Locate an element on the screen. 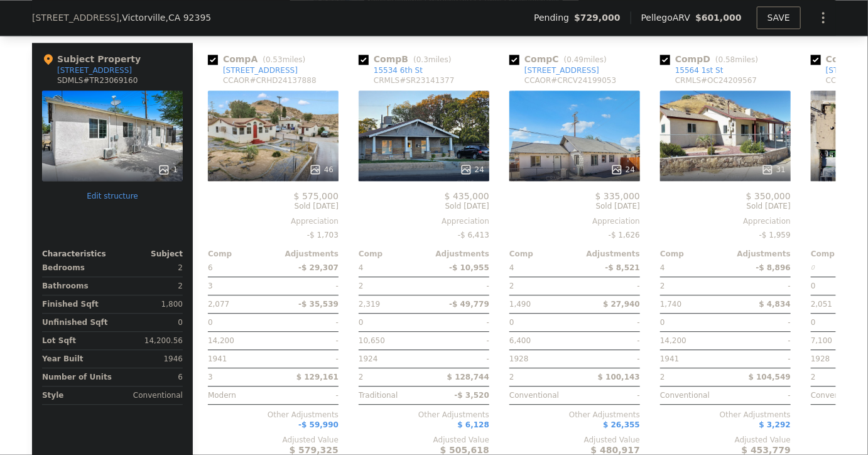  span: -$ 8,521 is located at coordinates (623, 268).